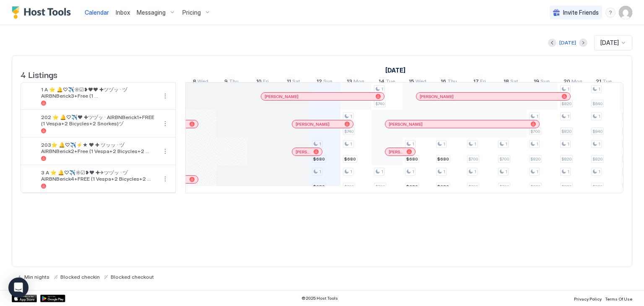 Image resolution: width=644 pixels, height=306 pixels. I want to click on a: October 12, 2025, so click(325, 82).